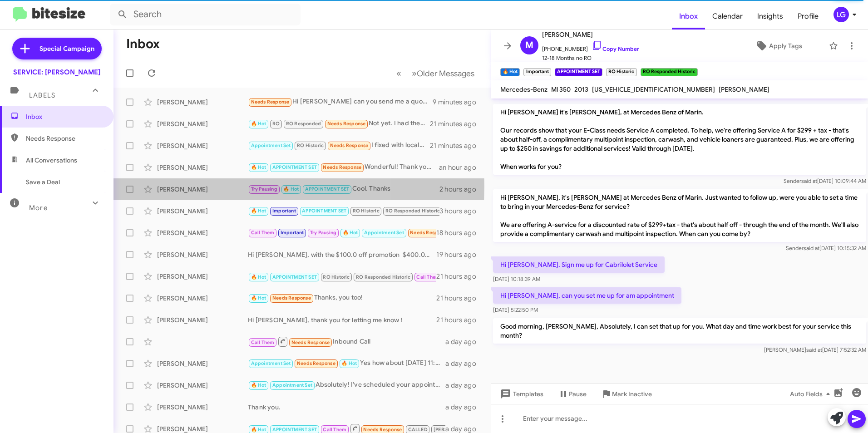 The width and height of the screenshot is (868, 433). What do you see at coordinates (521, 394) in the screenshot?
I see `span: Templates` at bounding box center [521, 394].